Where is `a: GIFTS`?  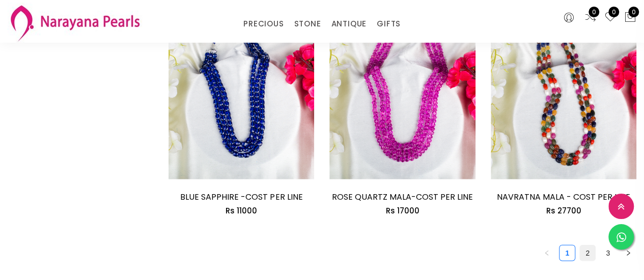 a: GIFTS is located at coordinates (388, 24).